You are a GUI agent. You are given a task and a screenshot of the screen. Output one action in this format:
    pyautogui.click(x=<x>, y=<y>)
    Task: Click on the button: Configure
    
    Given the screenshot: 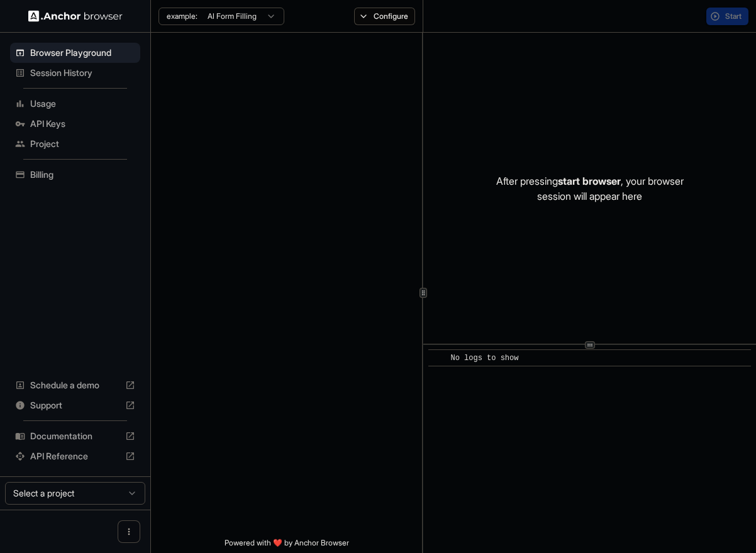 What is the action you would take?
    pyautogui.click(x=384, y=17)
    